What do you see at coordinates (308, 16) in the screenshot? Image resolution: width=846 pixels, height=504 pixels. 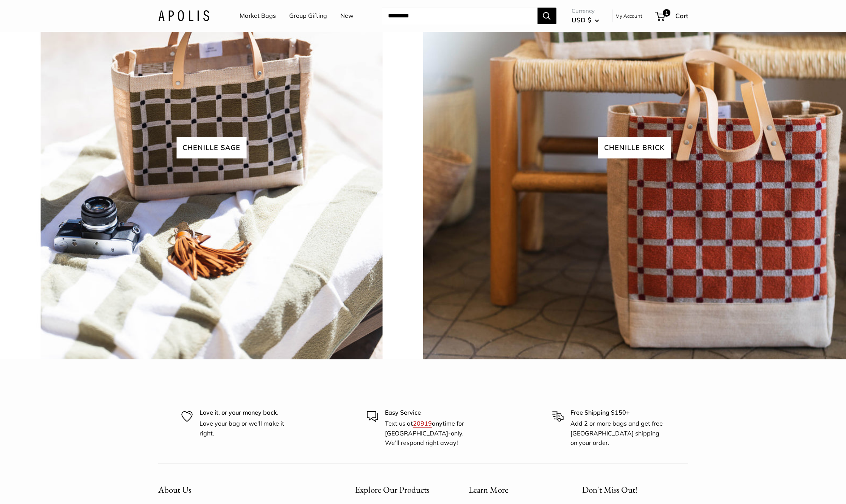 I see `a: Group Gifting` at bounding box center [308, 16].